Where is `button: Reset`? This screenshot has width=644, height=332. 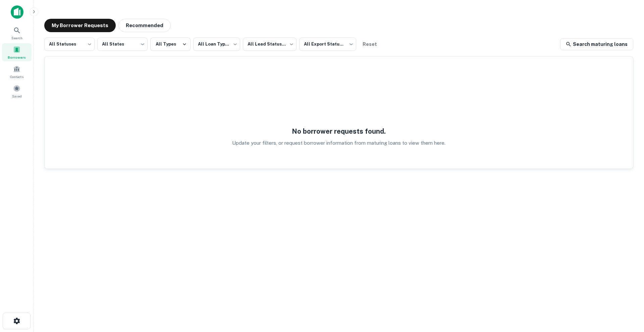 button: Reset is located at coordinates (370, 45).